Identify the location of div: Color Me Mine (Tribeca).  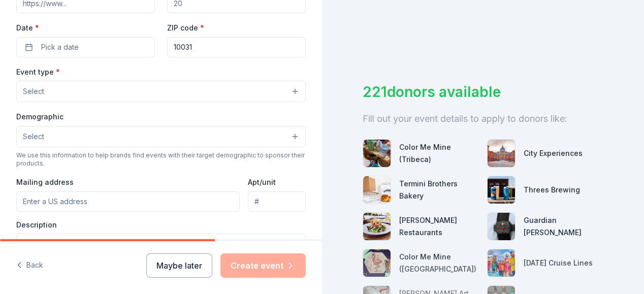
(439, 153).